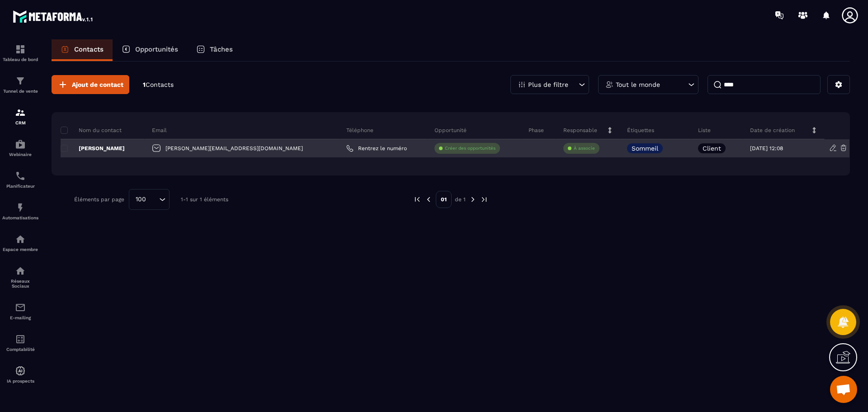 This screenshot has height=412, width=868. Describe the element at coordinates (20, 277) in the screenshot. I see `a: social-networksocial-networkRéseaux Sociaux` at that location.